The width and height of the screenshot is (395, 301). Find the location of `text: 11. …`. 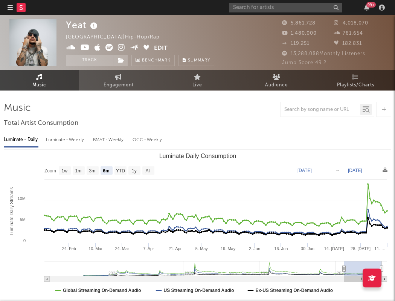

text: 11. … is located at coordinates (380, 248).